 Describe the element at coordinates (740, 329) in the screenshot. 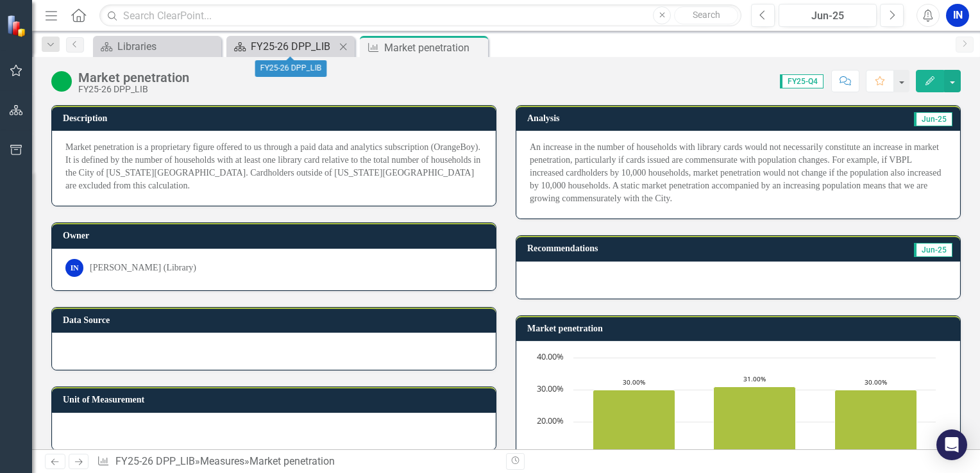

I see `h3: Market penetration` at that location.